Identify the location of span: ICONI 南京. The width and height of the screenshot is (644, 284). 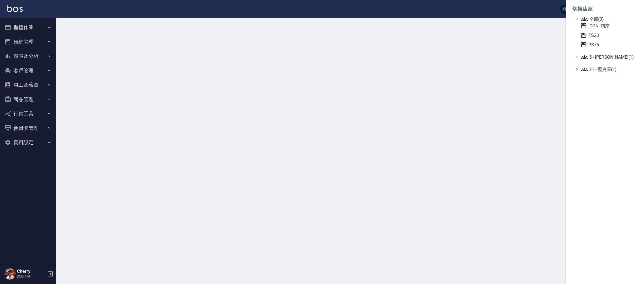
(608, 26).